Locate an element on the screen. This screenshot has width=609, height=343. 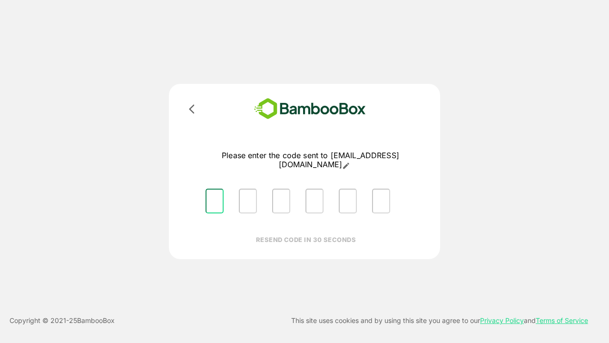
input: Please enter OTP character 5 is located at coordinates (348, 201).